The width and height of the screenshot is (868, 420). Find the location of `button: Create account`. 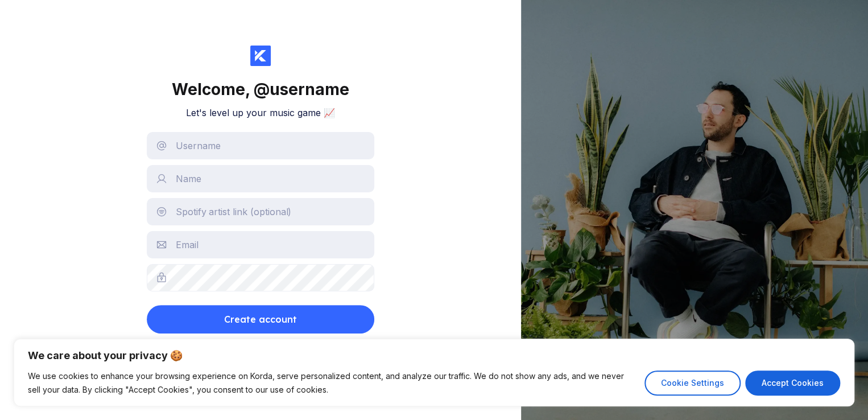

button: Create account is located at coordinates (261, 319).